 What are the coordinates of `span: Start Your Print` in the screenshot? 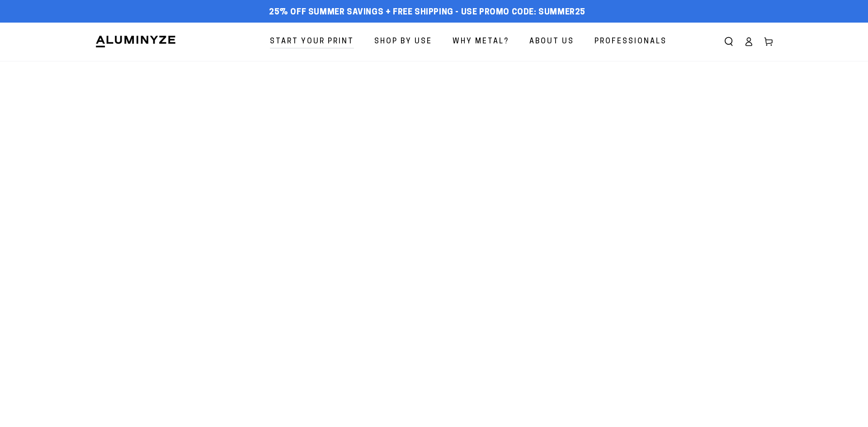 It's located at (312, 41).